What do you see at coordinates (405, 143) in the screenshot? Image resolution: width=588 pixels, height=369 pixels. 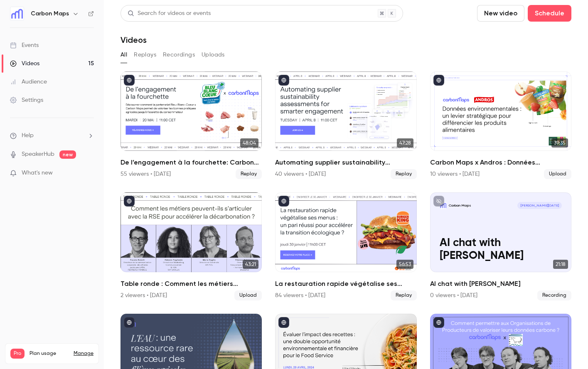 I see `span: 47:28` at bounding box center [405, 143].